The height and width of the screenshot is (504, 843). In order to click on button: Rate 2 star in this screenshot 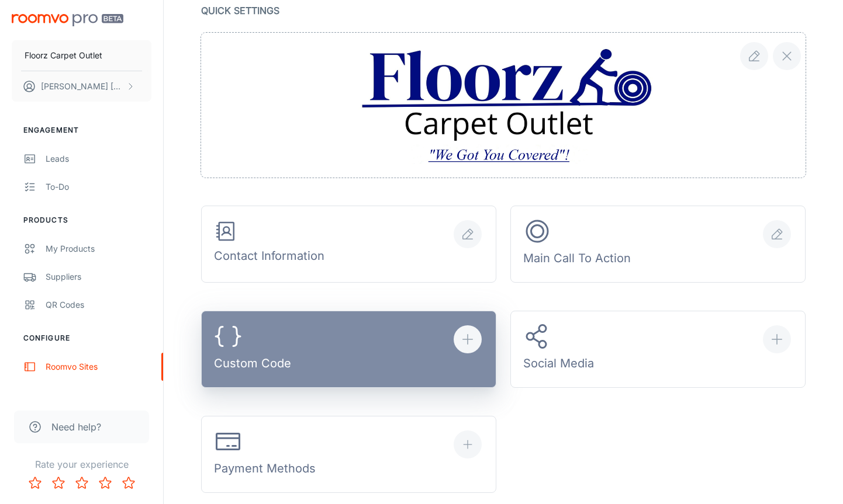, I will do `click(59, 483)`.